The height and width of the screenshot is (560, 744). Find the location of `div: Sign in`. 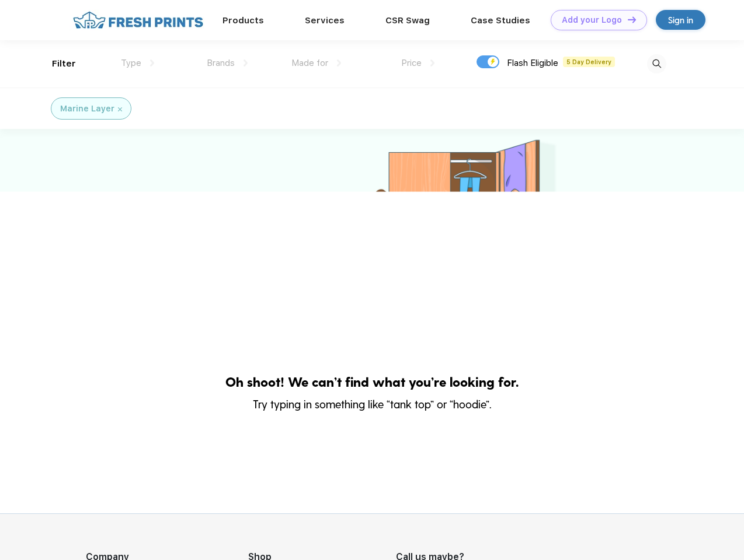

div: Sign in is located at coordinates (680, 20).